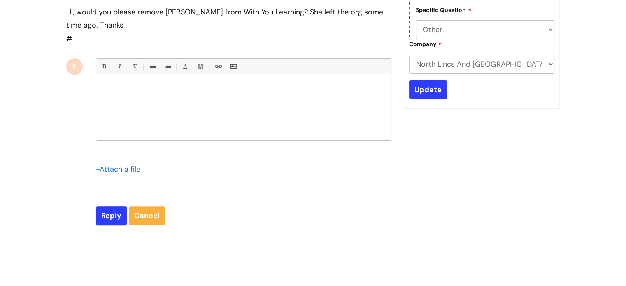 This screenshot has height=286, width=626. I want to click on div: F, so click(75, 67).